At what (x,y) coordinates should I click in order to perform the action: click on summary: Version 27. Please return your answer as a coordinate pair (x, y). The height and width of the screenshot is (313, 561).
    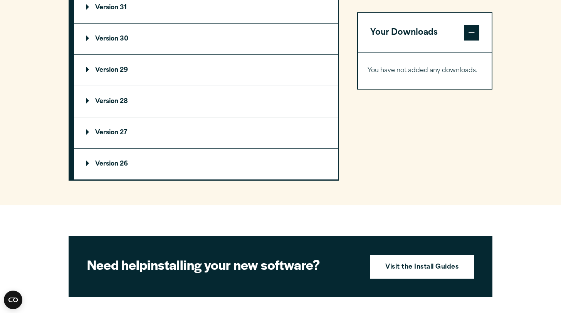
    Looking at the image, I should click on (206, 133).